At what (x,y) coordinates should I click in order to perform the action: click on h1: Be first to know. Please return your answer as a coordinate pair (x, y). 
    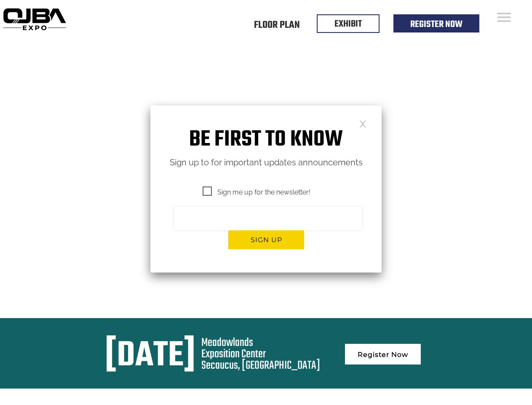
    Looking at the image, I should click on (266, 140).